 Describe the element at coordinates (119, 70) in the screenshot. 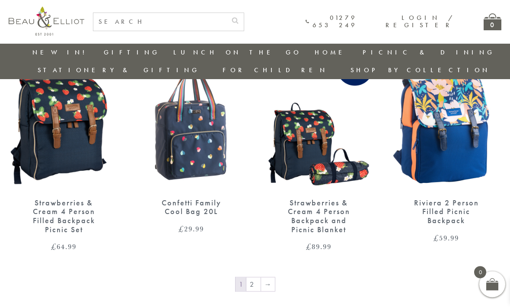

I see `a: Stationery & Gifting` at that location.